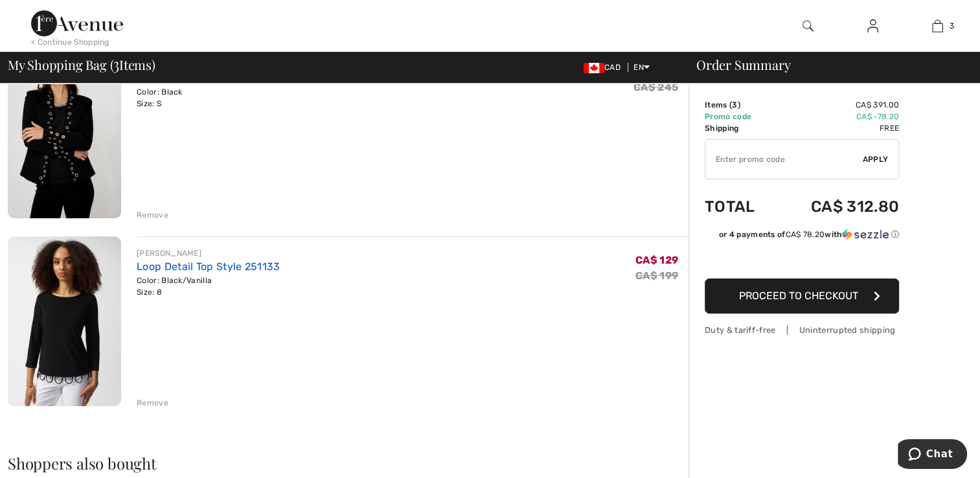 This screenshot has width=980, height=478. What do you see at coordinates (837, 117) in the screenshot?
I see `td: CA$ -78.20` at bounding box center [837, 117].